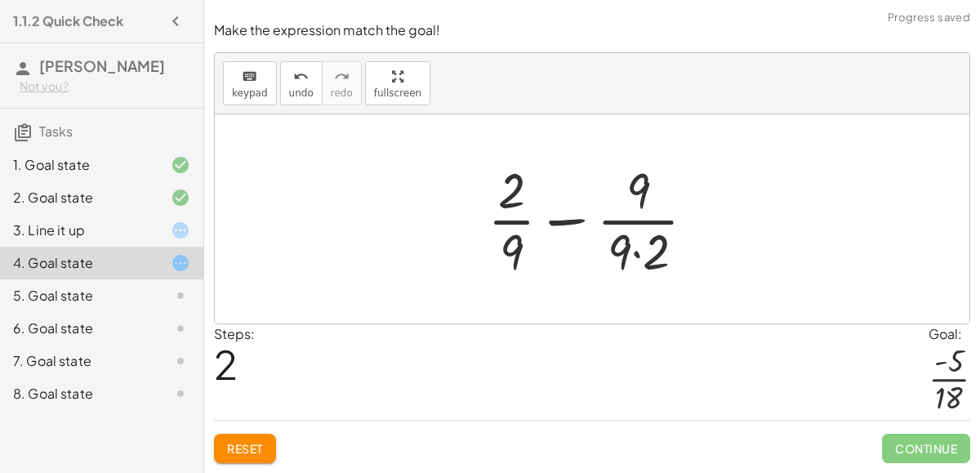  Describe the element at coordinates (79, 198) in the screenshot. I see `div: 2. Goal state` at that location.